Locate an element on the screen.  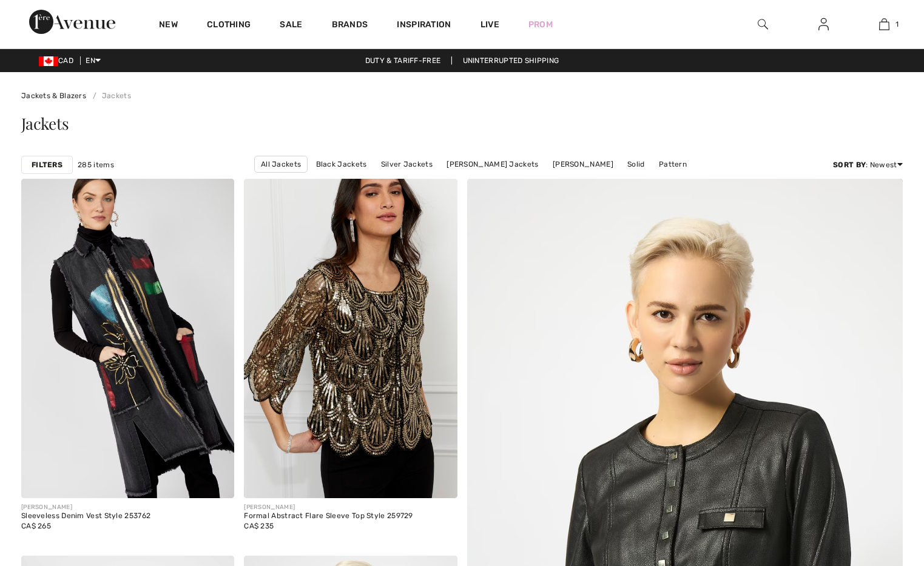
span: Jackets is located at coordinates (45, 123).